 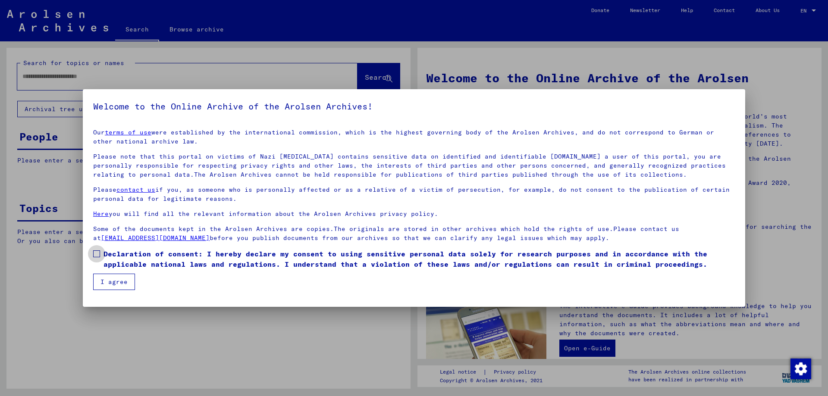 What do you see at coordinates (414, 234) in the screenshot?
I see `p: Some of the documents kept in the Arolsen Archives are copies.The originals are stored in other a...` at bounding box center [414, 234].